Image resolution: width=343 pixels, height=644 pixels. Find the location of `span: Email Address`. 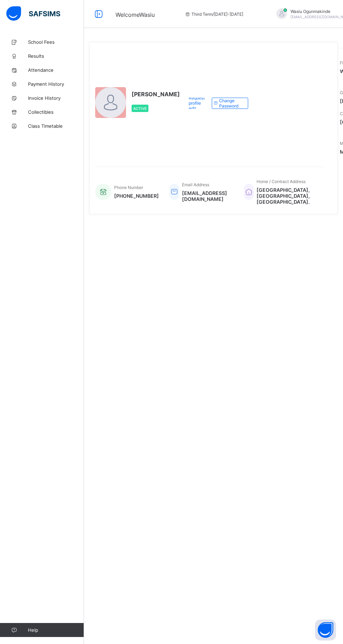

span: Email Address is located at coordinates (196, 184).